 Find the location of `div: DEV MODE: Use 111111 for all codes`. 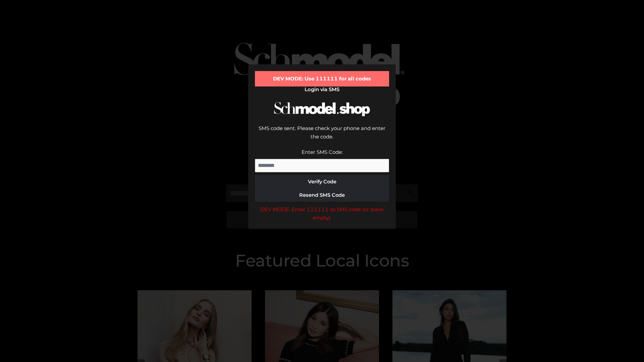

div: DEV MODE: Use 111111 for all codes is located at coordinates (322, 79).